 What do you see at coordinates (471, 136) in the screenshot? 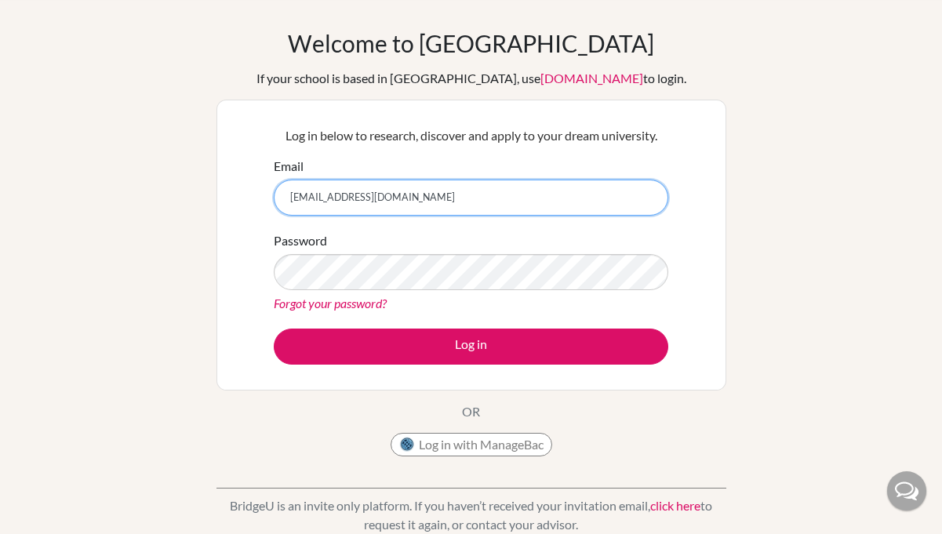
I see `p: Log in below to research, discover and apply to your dream university.` at bounding box center [471, 136].